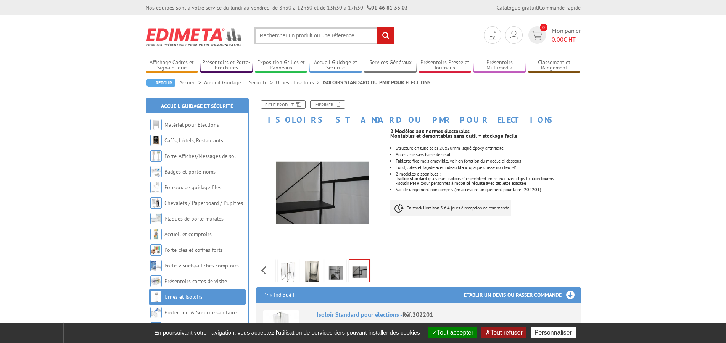 The image size is (726, 343). What do you see at coordinates (281, 65) in the screenshot?
I see `a: Exposition Grilles et Panneaux` at bounding box center [281, 65].